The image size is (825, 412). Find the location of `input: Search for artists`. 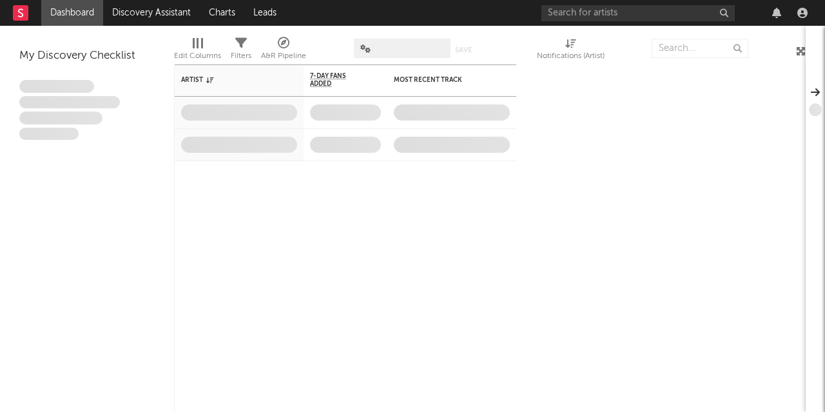

input: Search for artists is located at coordinates (638, 13).